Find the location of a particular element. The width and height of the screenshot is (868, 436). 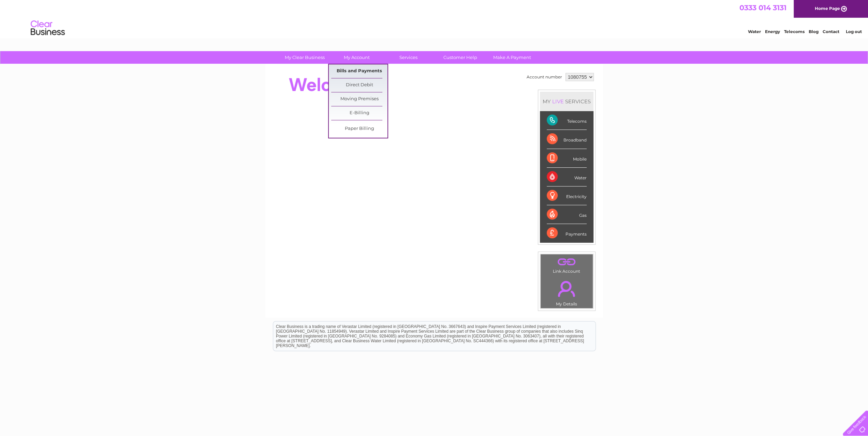

a: Blog is located at coordinates (813, 31).